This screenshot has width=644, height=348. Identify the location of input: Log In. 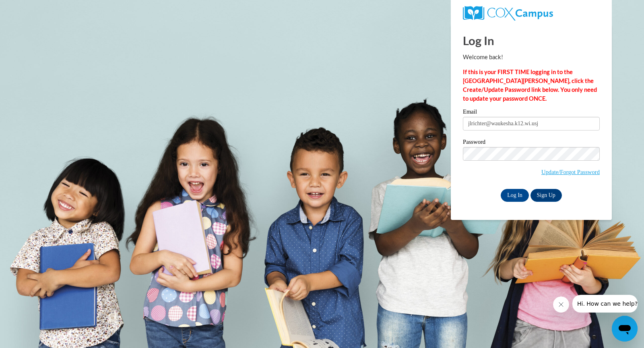
(515, 195).